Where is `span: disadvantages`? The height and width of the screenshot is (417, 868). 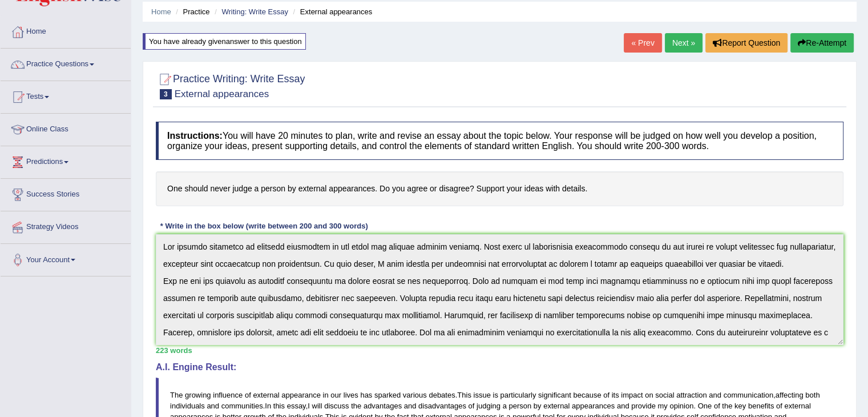 span: disadvantages is located at coordinates (442, 405).